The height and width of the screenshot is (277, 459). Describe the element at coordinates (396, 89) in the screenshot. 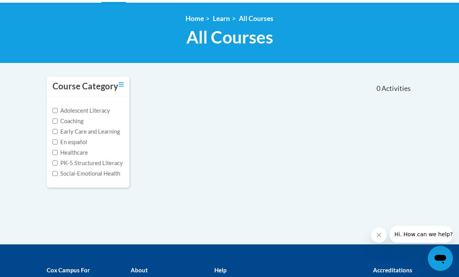

I see `span: Activities` at that location.